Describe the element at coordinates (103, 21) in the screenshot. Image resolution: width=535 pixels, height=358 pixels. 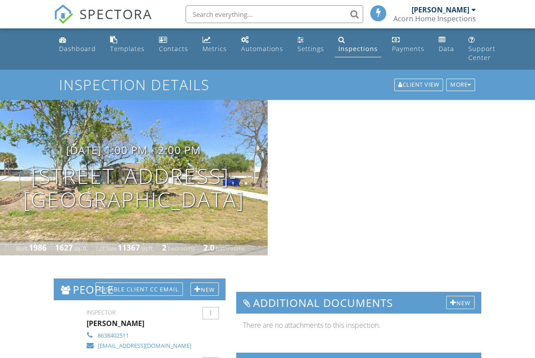
I see `a: SPECTORA` at that location.